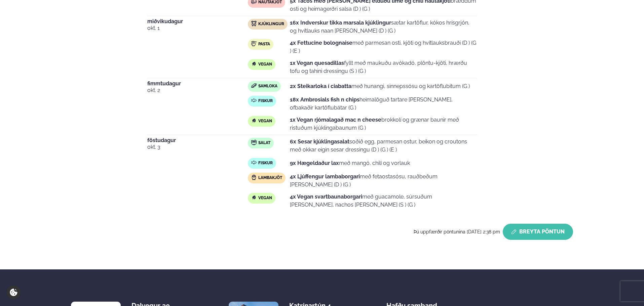  Describe the element at coordinates (197, 140) in the screenshot. I see `span: föstudagur` at that location.